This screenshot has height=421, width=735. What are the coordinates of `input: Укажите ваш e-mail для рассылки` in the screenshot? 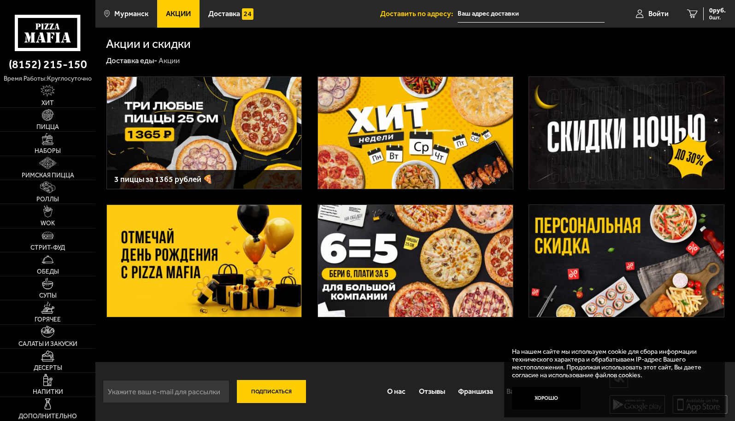 It's located at (166, 392).